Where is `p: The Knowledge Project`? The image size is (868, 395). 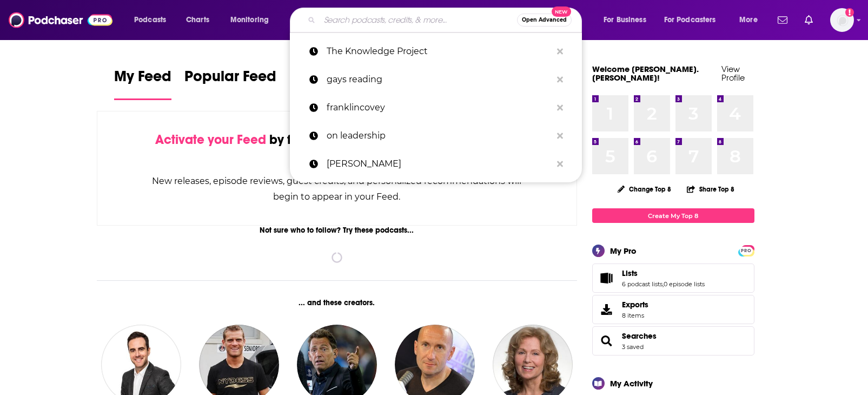
p: The Knowledge Project is located at coordinates (439, 52).